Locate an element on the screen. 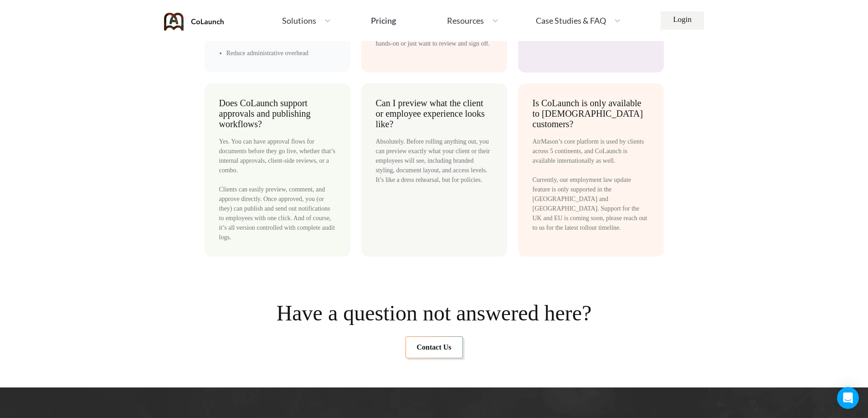 This screenshot has width=868, height=418. a: Pricing is located at coordinates (384, 20).